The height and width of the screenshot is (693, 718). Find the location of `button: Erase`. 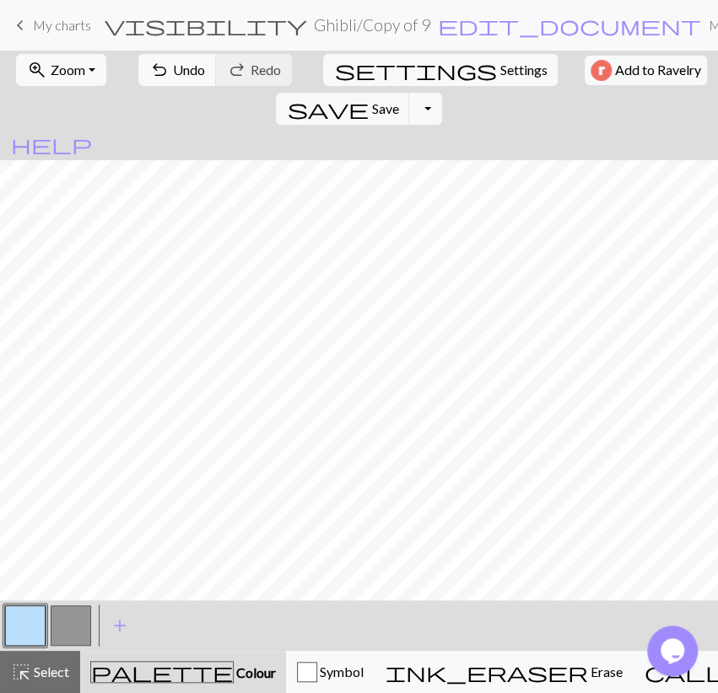

button: Erase is located at coordinates (504, 672).